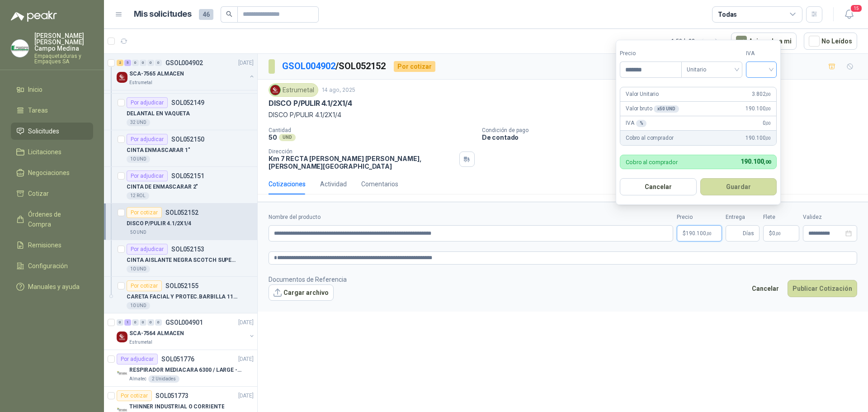 Image resolution: width=868 pixels, height=412 pixels. I want to click on div: 1, so click(128, 322).